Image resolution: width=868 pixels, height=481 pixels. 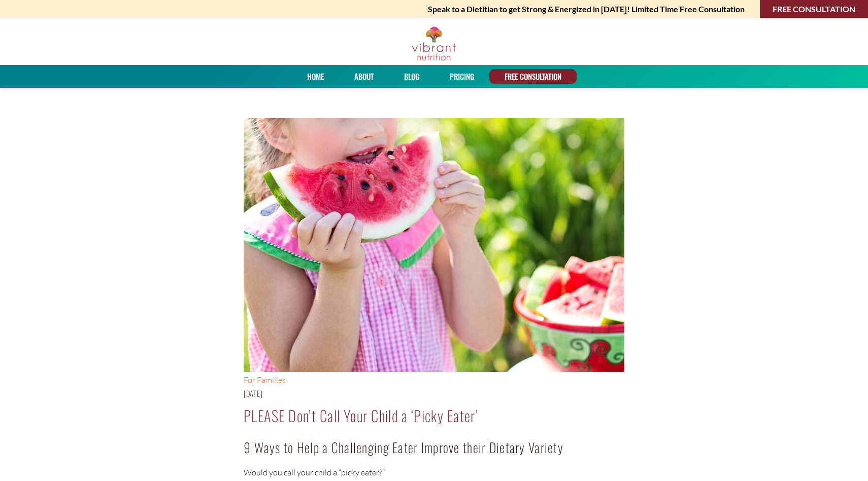 I want to click on img: Vibrant Nutrition, so click(x=434, y=43).